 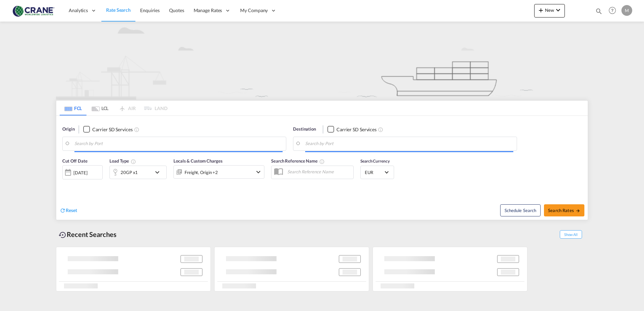 What do you see at coordinates (129, 172) in the screenshot?
I see `div: 20GP x1` at bounding box center [129, 172].